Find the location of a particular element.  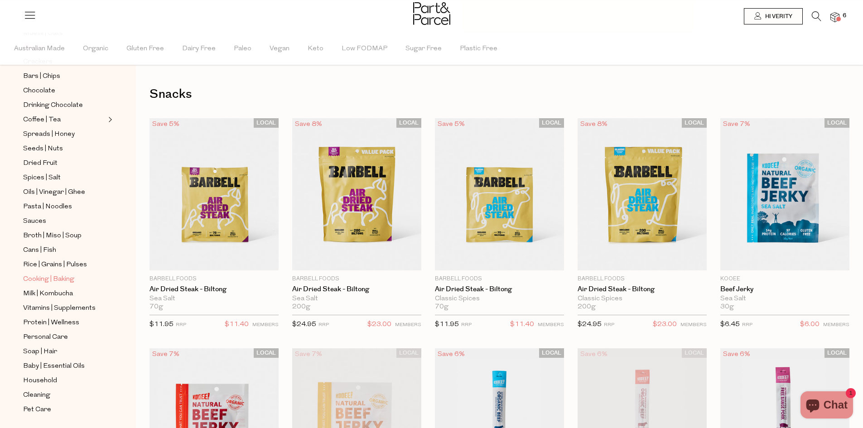

a: Chocolate is located at coordinates (64, 91).